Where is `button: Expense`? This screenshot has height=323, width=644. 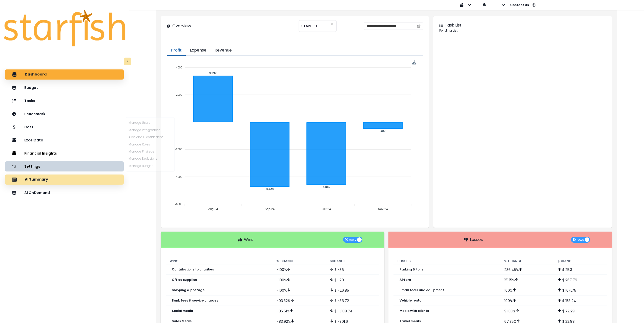 button: Expense is located at coordinates (198, 51).